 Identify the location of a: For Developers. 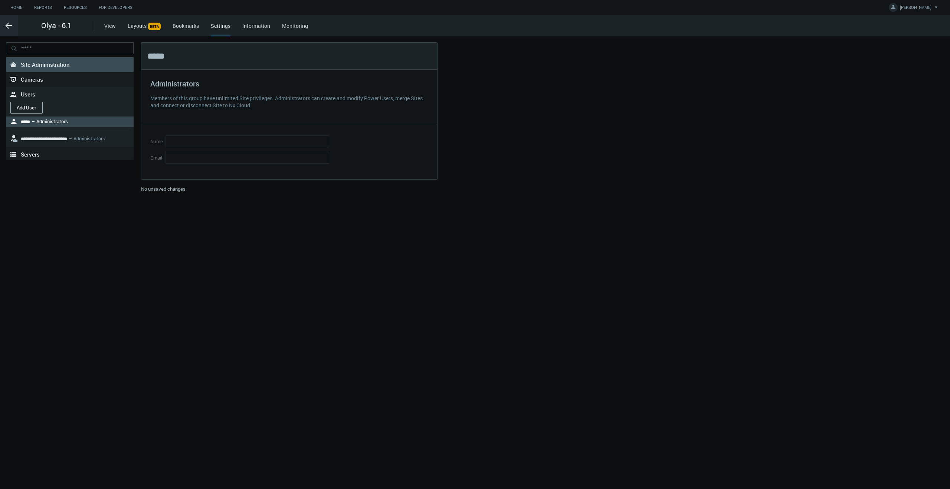
(115, 7).